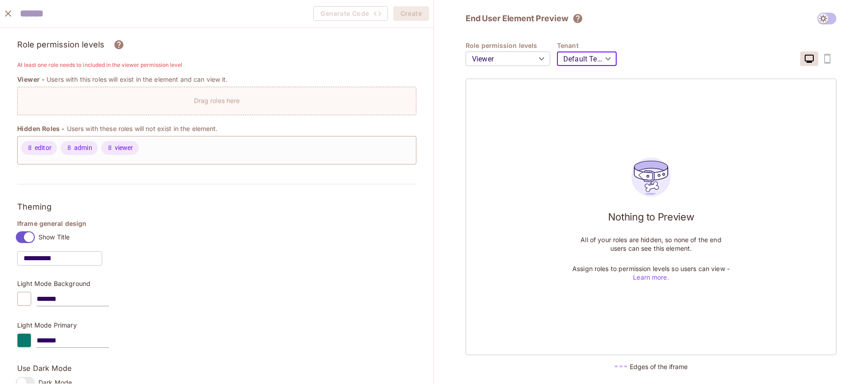 Image resolution: width=868 pixels, height=384 pixels. Describe the element at coordinates (658, 366) in the screenshot. I see `h5: Edges of the iframe` at that location.